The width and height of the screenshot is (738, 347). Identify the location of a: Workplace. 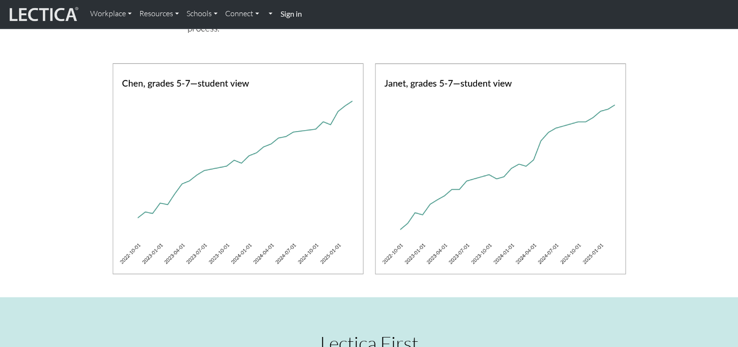
(111, 14).